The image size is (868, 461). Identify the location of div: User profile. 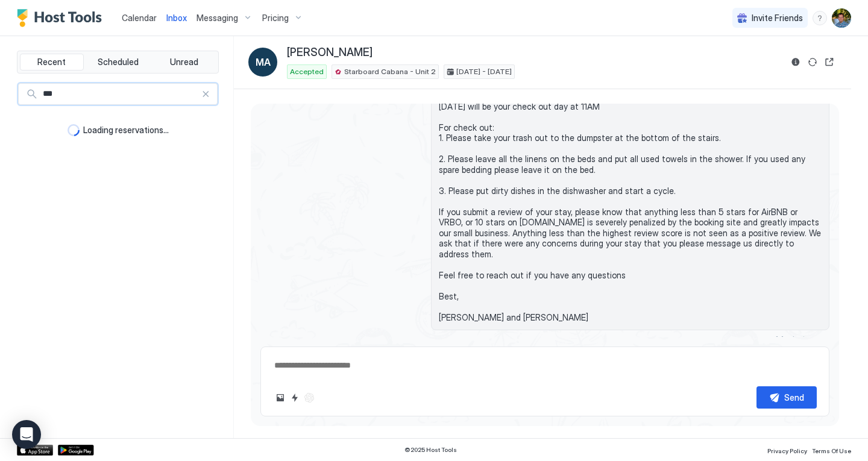
(842, 18).